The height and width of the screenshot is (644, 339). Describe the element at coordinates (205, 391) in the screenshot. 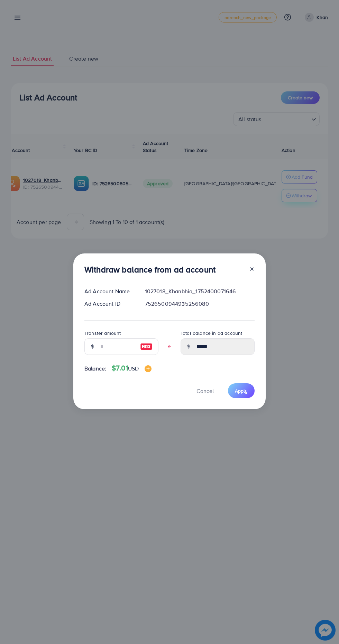

I see `button: Cancel` at that location.